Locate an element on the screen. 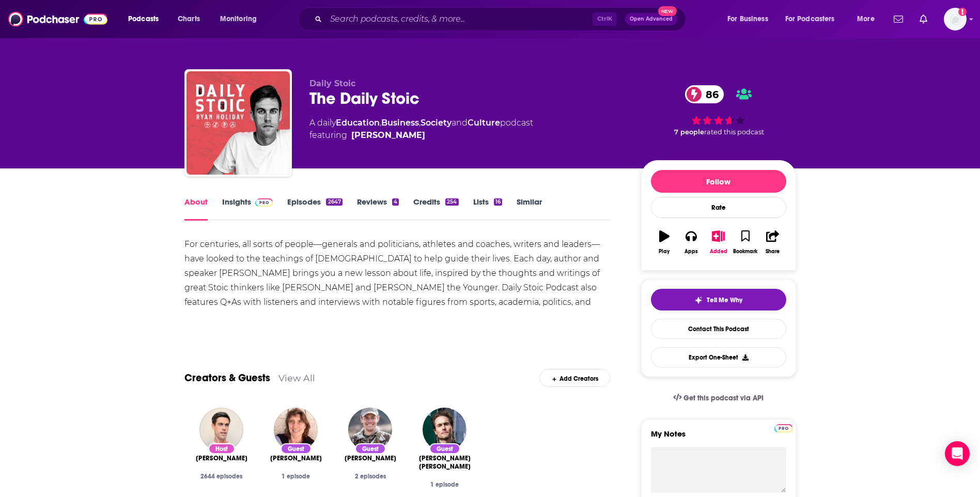  button: Bookmark is located at coordinates (746, 242).